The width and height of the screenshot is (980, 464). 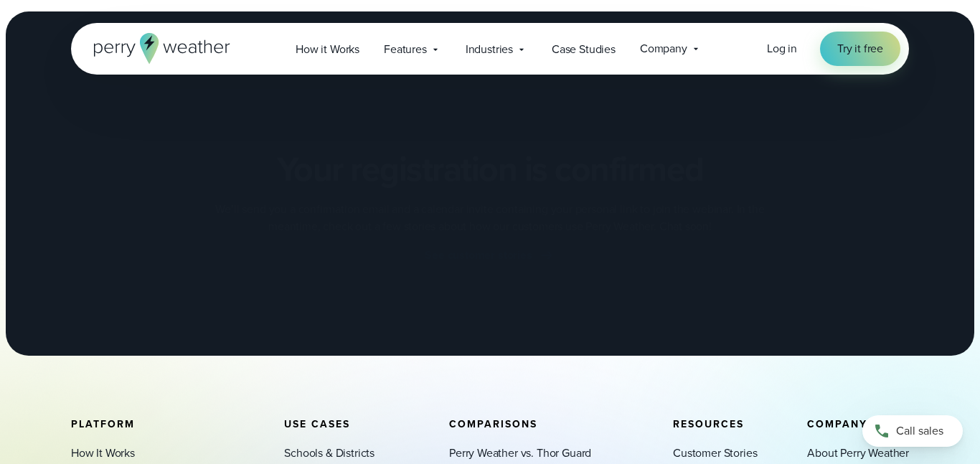 I want to click on span: Try it free, so click(x=860, y=49).